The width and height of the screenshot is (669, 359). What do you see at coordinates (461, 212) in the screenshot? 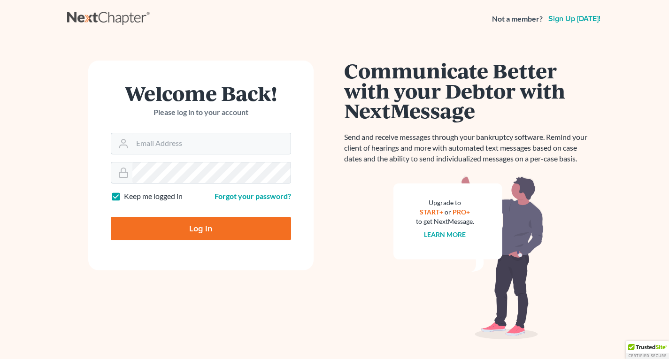
I see `a: PRO+` at bounding box center [461, 212].